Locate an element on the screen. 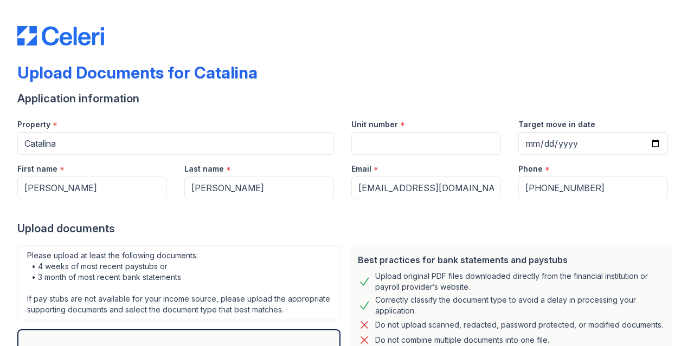  label: Target move in date is located at coordinates (556, 125).